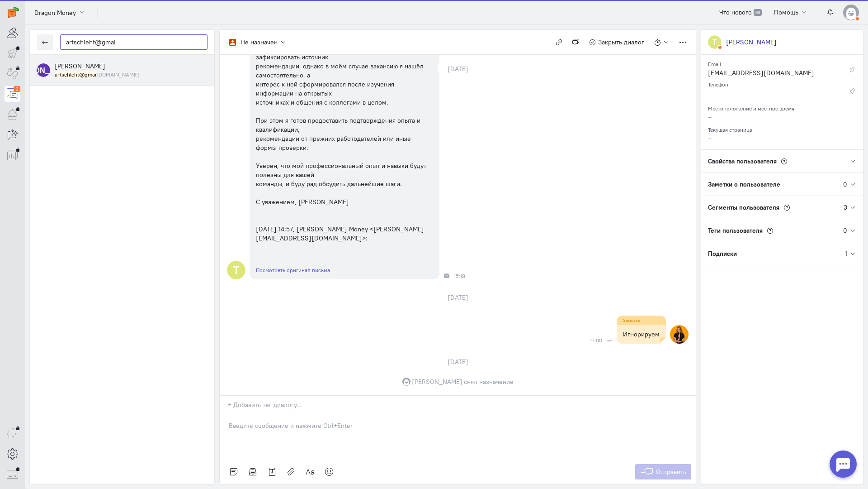 The height and width of the screenshot is (489, 868). I want to click on div: Подписки, so click(773, 253).